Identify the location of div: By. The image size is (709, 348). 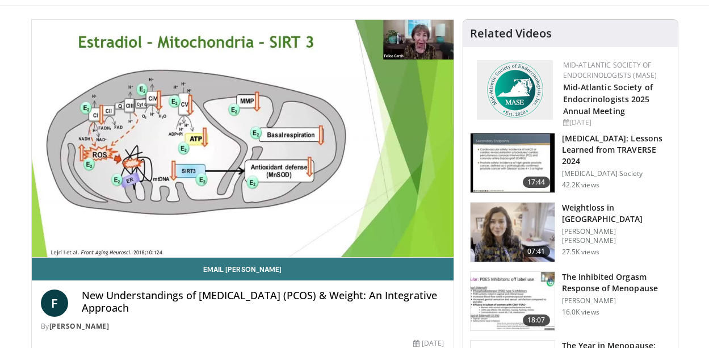
(242, 326).